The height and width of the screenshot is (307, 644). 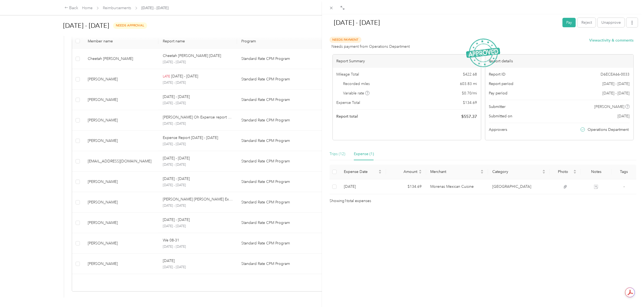 I want to click on span: $ 134.69, so click(x=470, y=103).